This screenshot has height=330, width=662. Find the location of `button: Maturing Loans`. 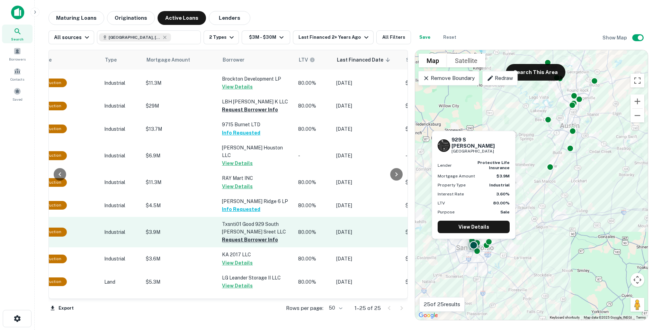

button: Maturing Loans is located at coordinates (76, 18).